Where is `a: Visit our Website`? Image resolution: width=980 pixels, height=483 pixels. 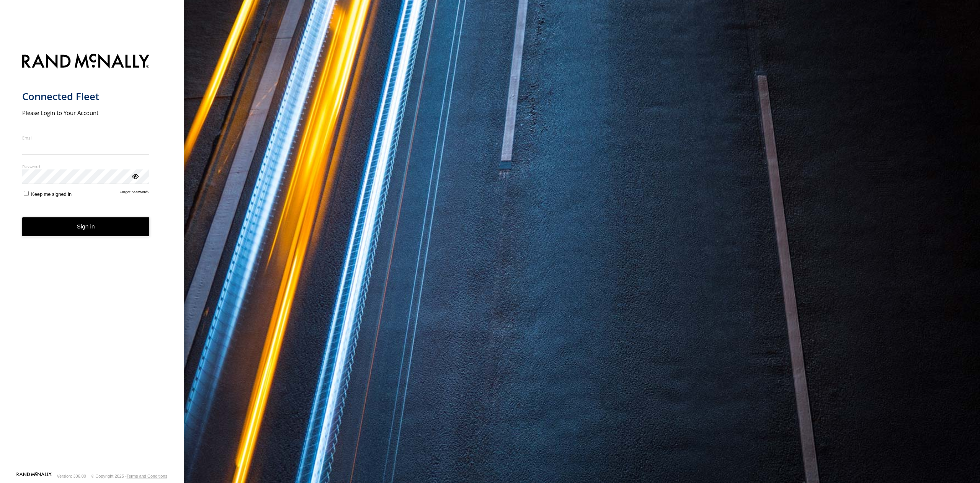
a: Visit our Website is located at coordinates (34, 476).